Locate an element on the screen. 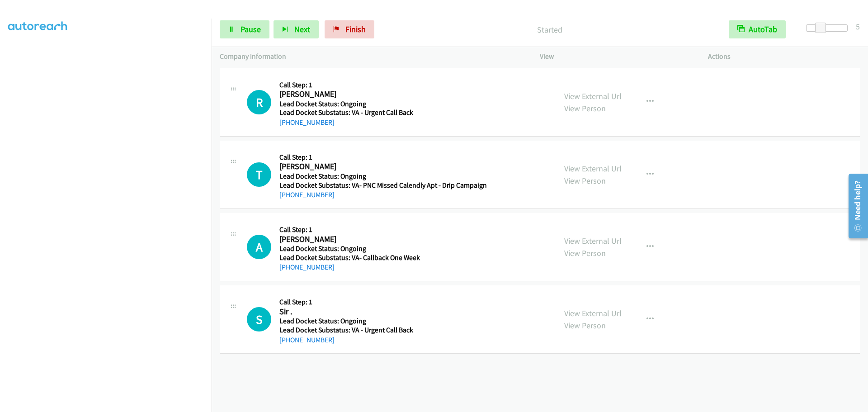 This screenshot has height=412, width=868. p: Started is located at coordinates (550, 29).